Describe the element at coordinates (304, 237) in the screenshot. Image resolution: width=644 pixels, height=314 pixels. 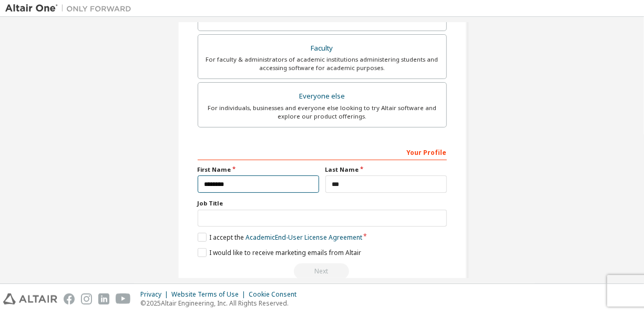
I see `a: Academic End-User License Agreement` at that location.